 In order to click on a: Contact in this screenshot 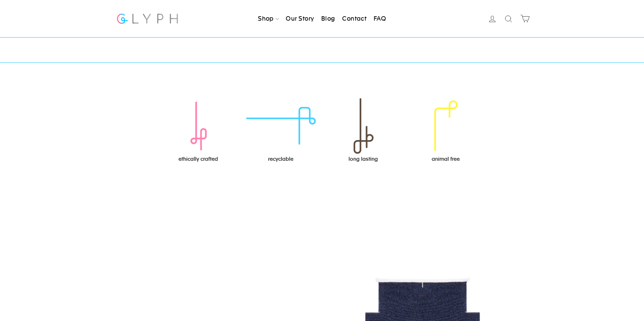, I will do `click(354, 19)`.